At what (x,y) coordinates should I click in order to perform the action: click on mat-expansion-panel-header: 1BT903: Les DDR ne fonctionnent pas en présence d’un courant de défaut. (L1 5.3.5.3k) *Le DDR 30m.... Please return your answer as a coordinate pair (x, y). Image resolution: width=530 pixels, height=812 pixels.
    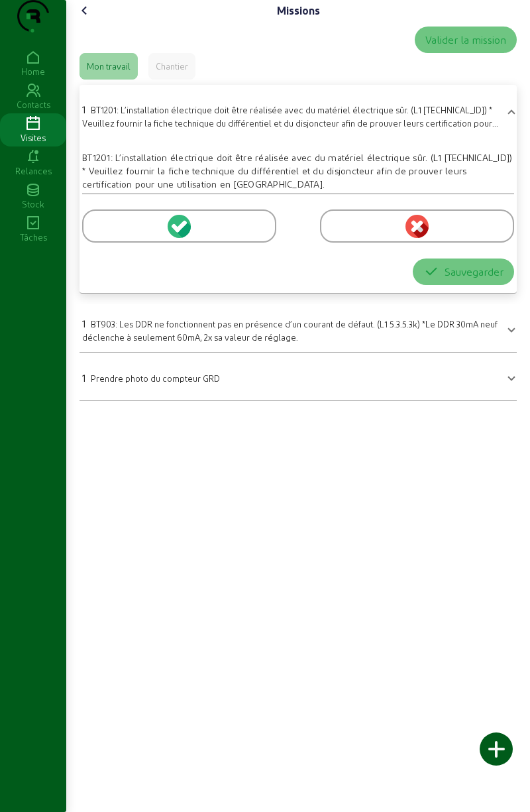
    Looking at the image, I should click on (298, 328).